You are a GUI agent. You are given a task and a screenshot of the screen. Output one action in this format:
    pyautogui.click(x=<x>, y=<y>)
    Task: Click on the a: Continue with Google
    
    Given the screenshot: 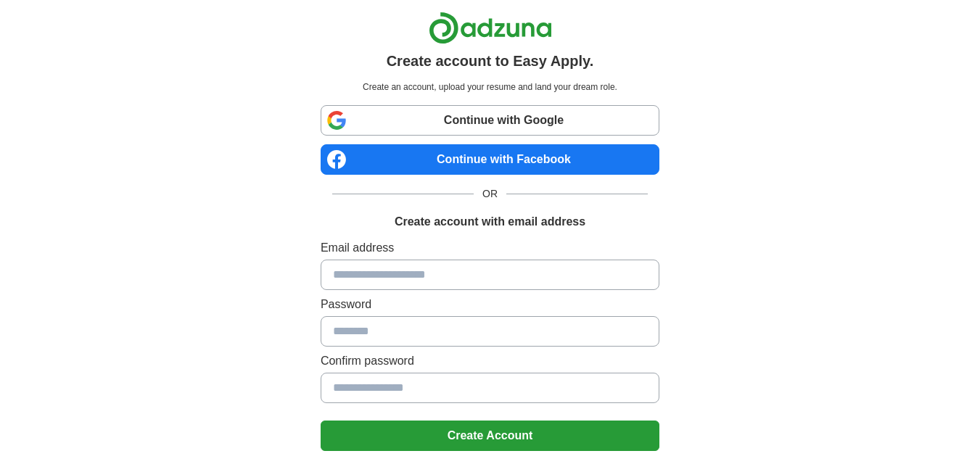 What is the action you would take?
    pyautogui.click(x=490, y=121)
    